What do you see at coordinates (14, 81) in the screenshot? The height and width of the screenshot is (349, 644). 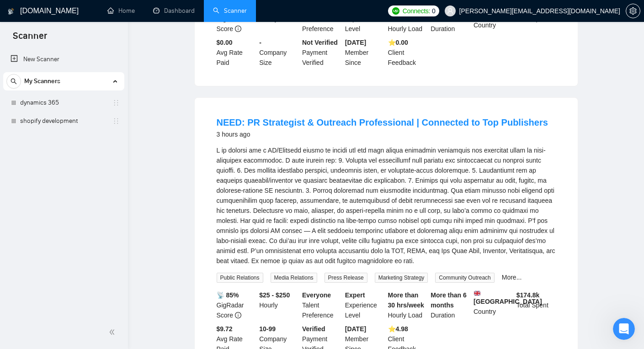 I see `span: search` at bounding box center [14, 81].